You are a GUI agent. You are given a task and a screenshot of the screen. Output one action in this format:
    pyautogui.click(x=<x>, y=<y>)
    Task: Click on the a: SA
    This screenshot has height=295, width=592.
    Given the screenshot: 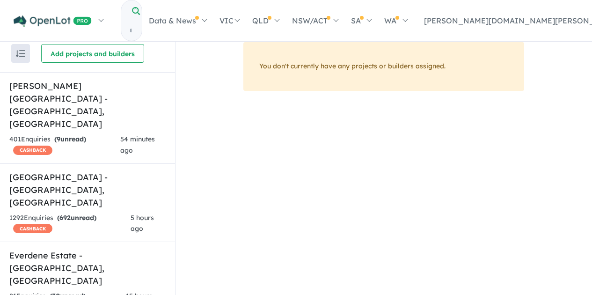 What is the action you would take?
    pyautogui.click(x=361, y=21)
    